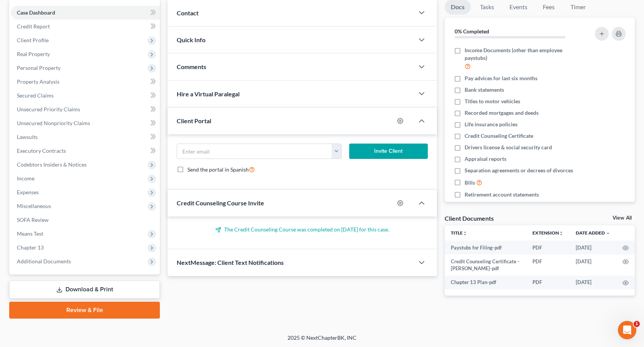 The image size is (644, 347). I want to click on a: SOFA Review, so click(85, 220).